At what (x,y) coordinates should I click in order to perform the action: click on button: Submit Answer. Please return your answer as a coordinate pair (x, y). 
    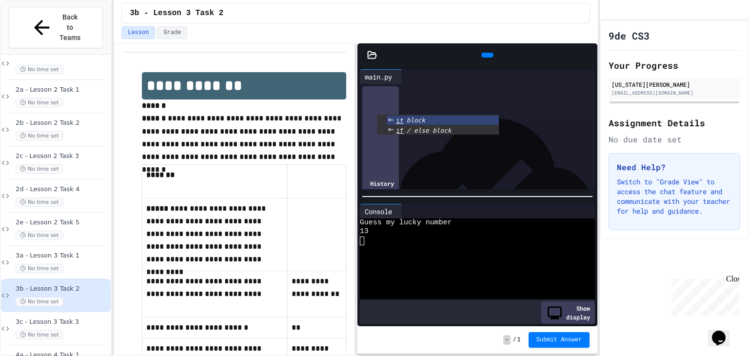
    Looking at the image, I should click on (559, 340).